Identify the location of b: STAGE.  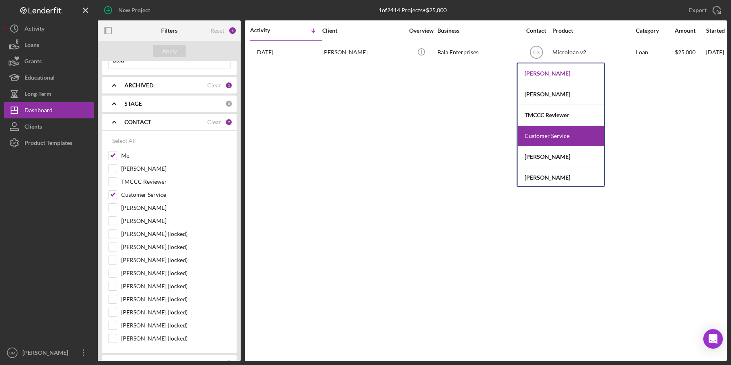
(133, 104).